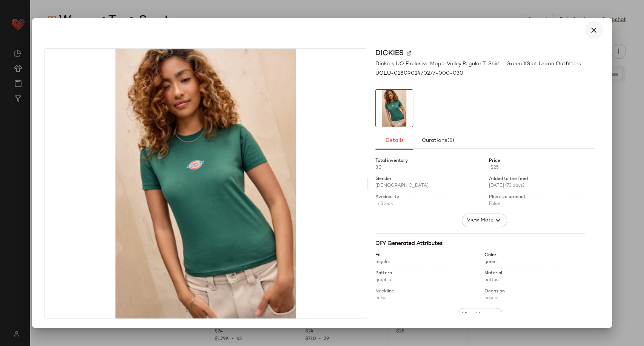 The width and height of the screenshot is (644, 346). What do you see at coordinates (480, 244) in the screenshot?
I see `div: CFY Generated Attributes` at bounding box center [480, 244].